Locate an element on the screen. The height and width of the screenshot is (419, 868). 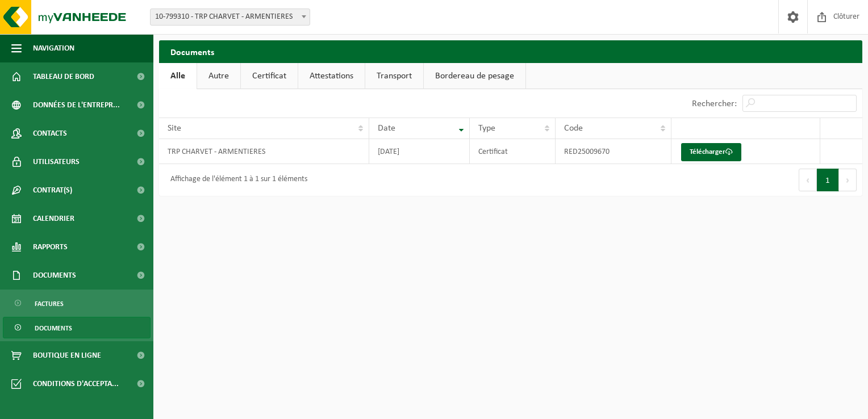
a: Télécharger is located at coordinates (711, 152).